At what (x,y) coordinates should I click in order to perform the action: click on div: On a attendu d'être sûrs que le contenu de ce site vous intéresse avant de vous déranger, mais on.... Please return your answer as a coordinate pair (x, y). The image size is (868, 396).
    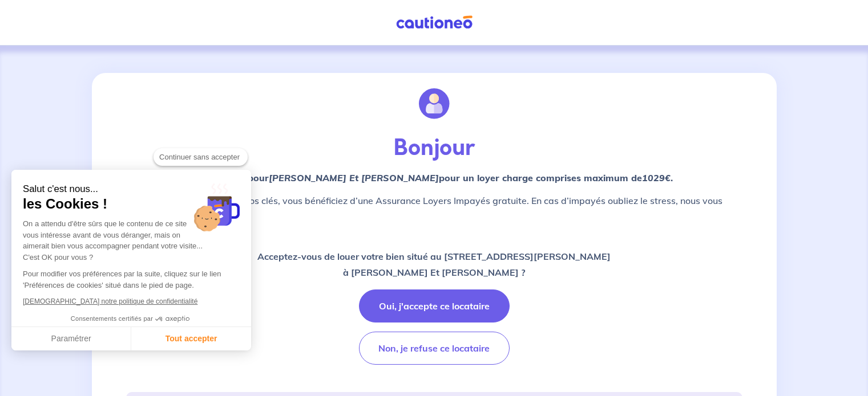
    Looking at the image, I should click on (131, 241).